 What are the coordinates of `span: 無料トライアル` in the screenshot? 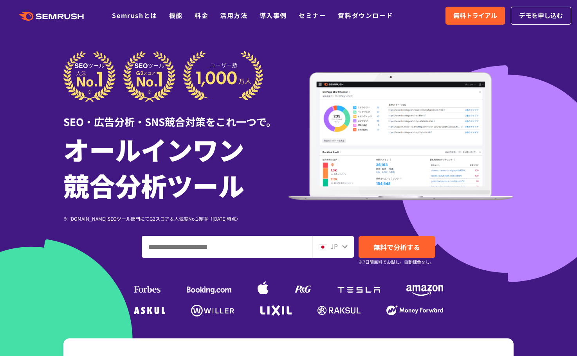 It's located at (475, 16).